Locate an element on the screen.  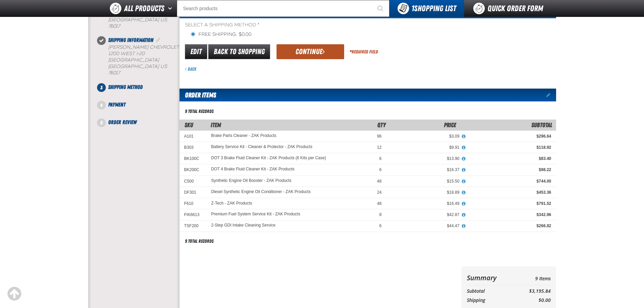
a: Edit is located at coordinates (196, 52).